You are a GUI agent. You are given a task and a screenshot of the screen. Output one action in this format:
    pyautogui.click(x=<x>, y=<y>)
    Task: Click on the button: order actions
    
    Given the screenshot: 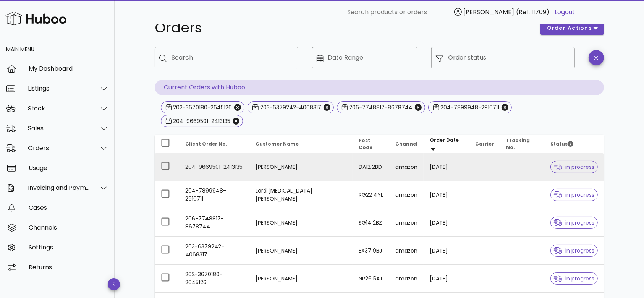 What is the action you would take?
    pyautogui.click(x=572, y=28)
    